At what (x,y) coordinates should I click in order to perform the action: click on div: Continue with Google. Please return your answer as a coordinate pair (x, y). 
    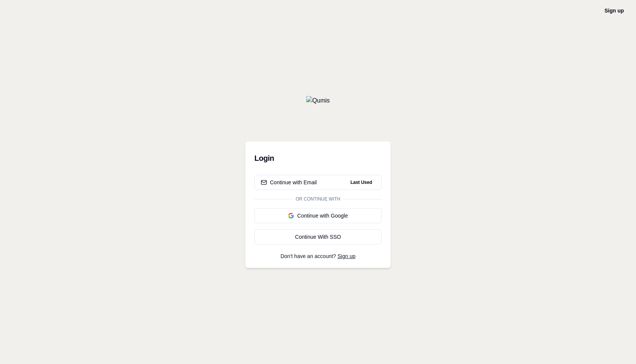
    Looking at the image, I should click on (318, 215).